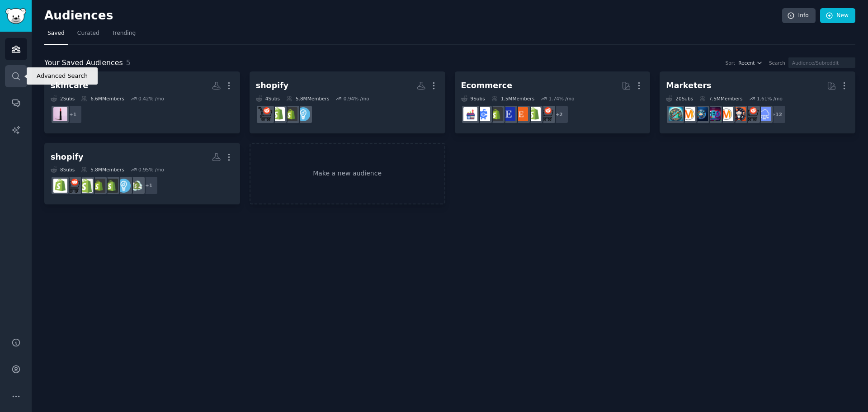 Image resolution: width=868 pixels, height=412 pixels. What do you see at coordinates (136, 185) in the screenshot?
I see `img: Shopify_Users` at bounding box center [136, 185].